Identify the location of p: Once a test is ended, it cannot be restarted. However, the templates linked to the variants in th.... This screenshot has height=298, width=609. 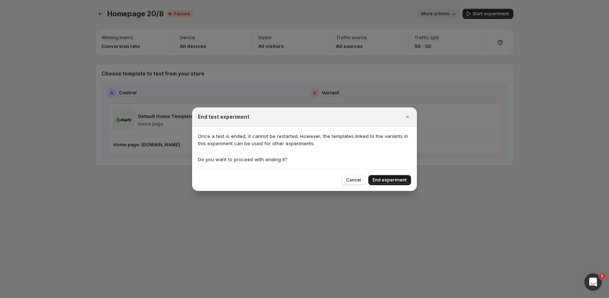
(305, 140).